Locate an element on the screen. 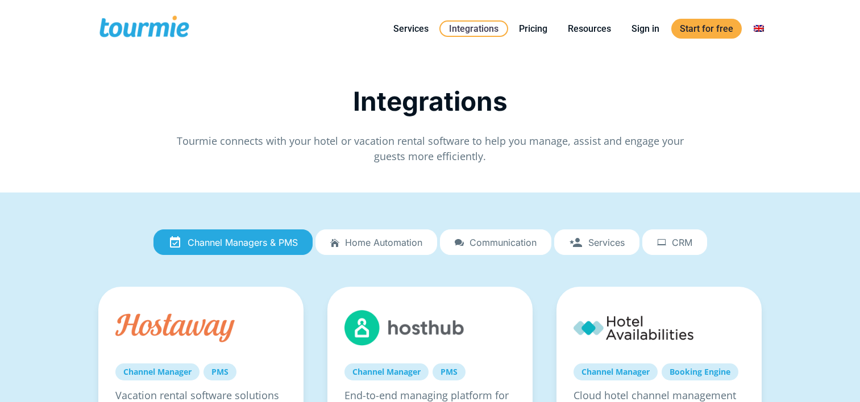 This screenshot has height=402, width=860. span: Tourmie connects with your hotel or vacation rental software to help you manage, assist and engag... is located at coordinates (430, 148).